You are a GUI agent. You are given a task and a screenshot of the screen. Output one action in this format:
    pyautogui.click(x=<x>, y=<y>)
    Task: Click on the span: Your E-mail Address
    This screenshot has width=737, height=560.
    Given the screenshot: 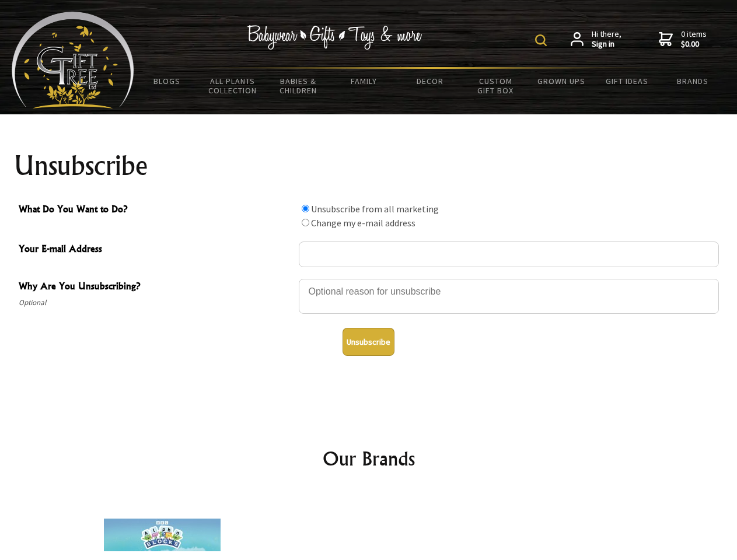 What is the action you would take?
    pyautogui.click(x=156, y=250)
    